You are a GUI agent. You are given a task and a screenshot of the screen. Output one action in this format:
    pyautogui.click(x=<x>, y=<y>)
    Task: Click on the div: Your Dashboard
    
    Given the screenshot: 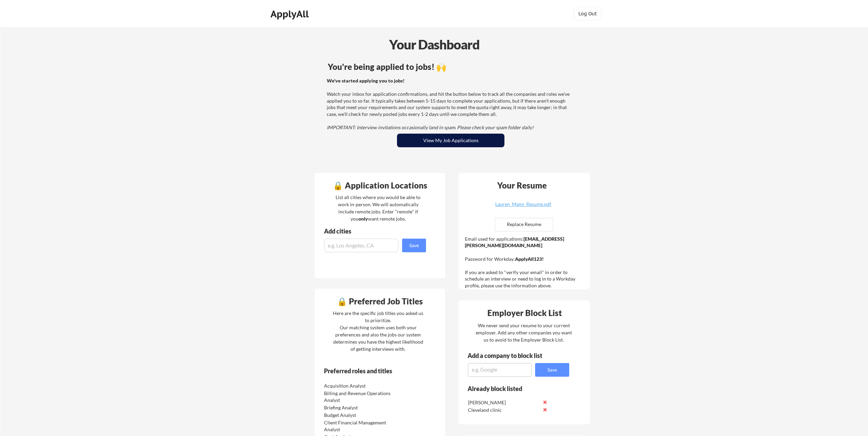 What is the action you would take?
    pyautogui.click(x=434, y=44)
    